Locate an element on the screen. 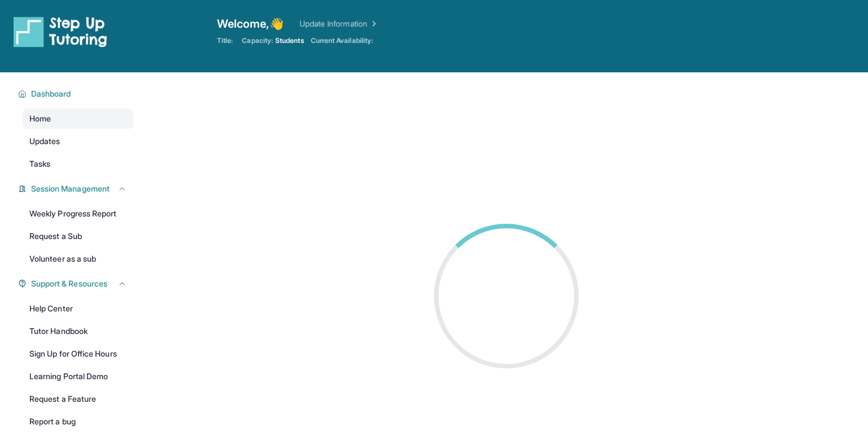 Image resolution: width=868 pixels, height=447 pixels. a: Updates is located at coordinates (78, 141).